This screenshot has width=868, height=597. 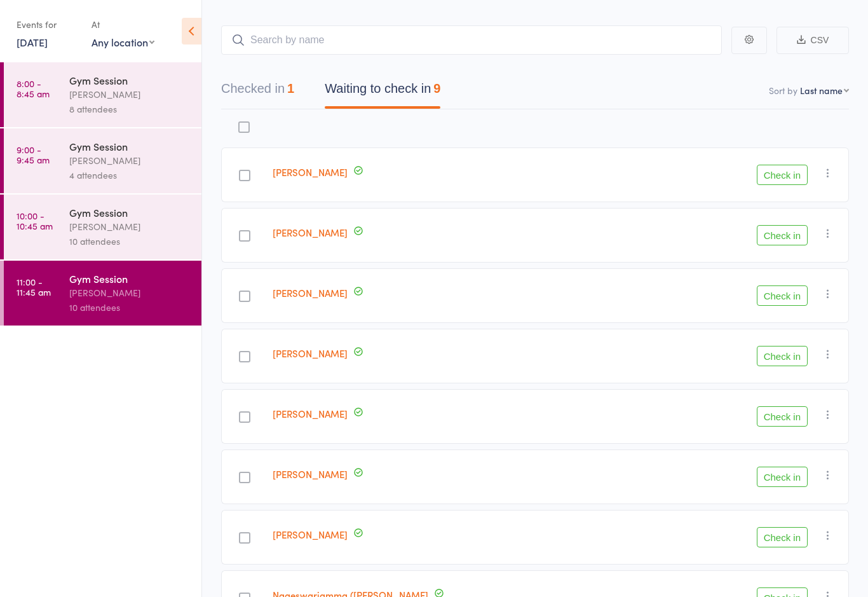 What do you see at coordinates (783, 90) in the screenshot?
I see `label: Sort by` at bounding box center [783, 90].